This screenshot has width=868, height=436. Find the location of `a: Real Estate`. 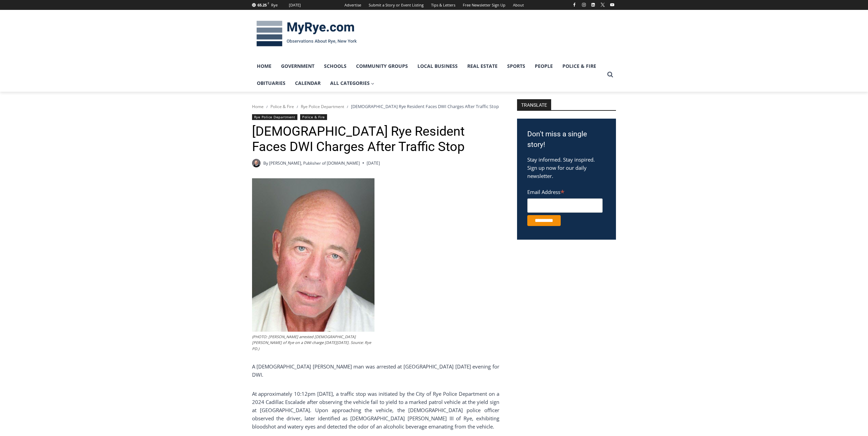

a: Real Estate is located at coordinates (482, 66).